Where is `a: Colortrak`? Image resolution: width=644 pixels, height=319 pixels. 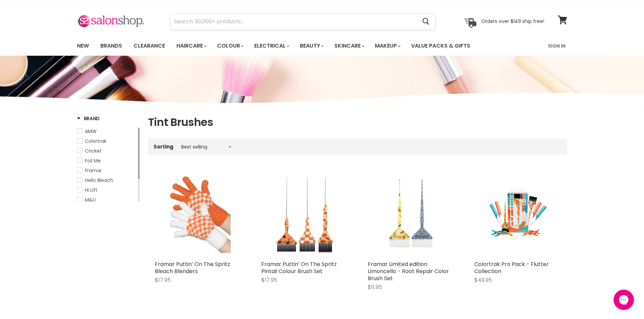 a: Colortrak is located at coordinates (107, 141).